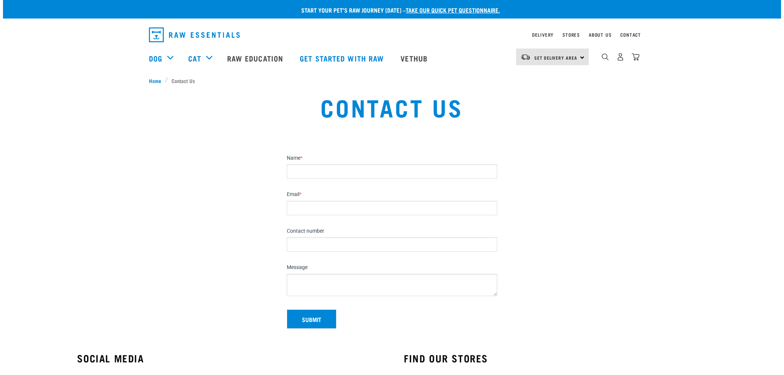 The width and height of the screenshot is (784, 375). What do you see at coordinates (392, 194) in the screenshot?
I see `label: Email` at bounding box center [392, 194].